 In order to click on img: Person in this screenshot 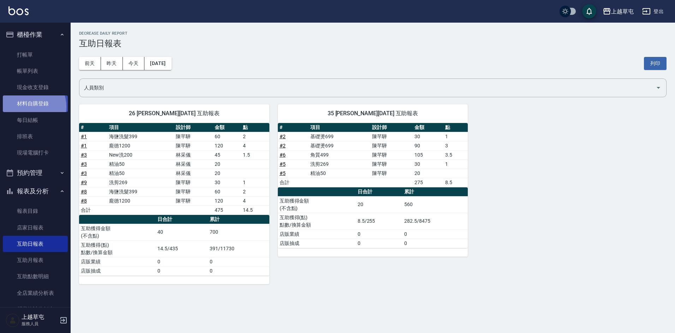, I will do `click(13, 320)`.